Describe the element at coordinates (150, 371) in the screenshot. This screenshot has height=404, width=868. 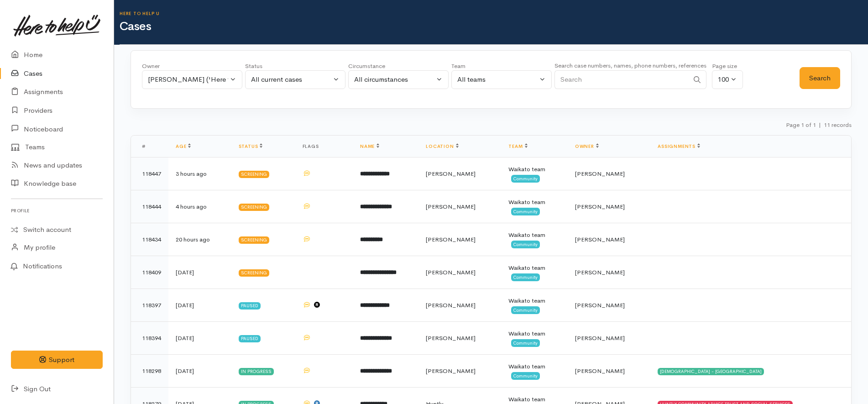
I see `td: 118298` at that location.